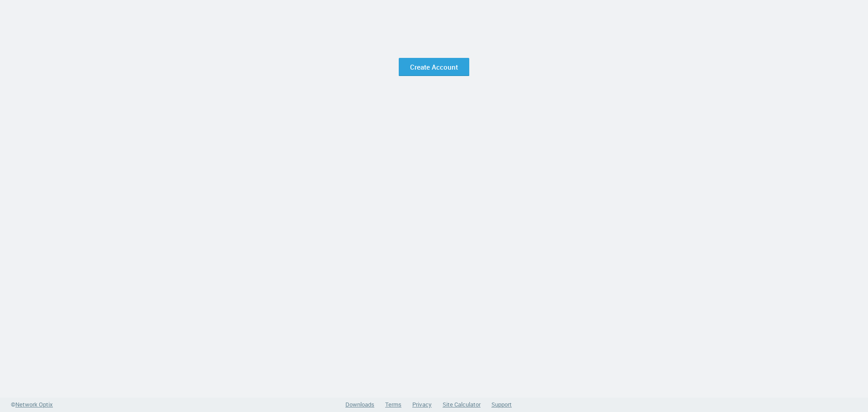 Image resolution: width=868 pixels, height=412 pixels. What do you see at coordinates (422, 404) in the screenshot?
I see `a: Privacy` at bounding box center [422, 404].